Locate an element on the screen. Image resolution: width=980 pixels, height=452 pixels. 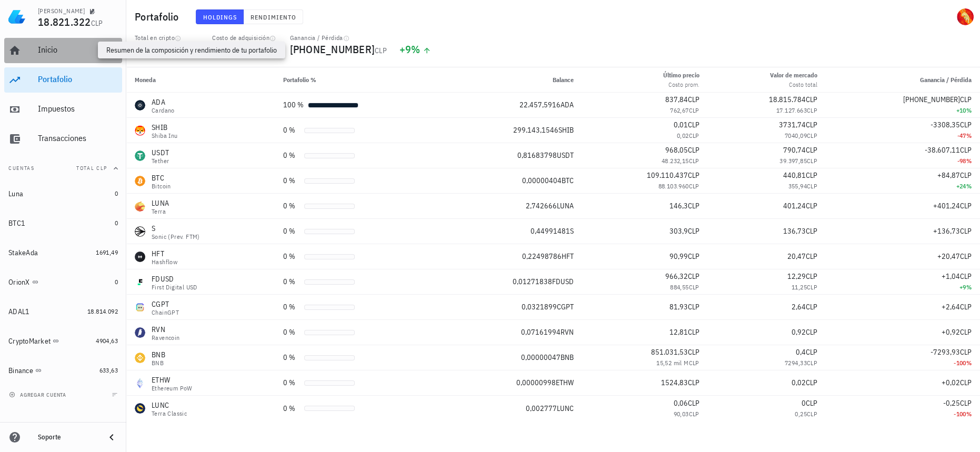
span: 440,81 is located at coordinates (794, 175).